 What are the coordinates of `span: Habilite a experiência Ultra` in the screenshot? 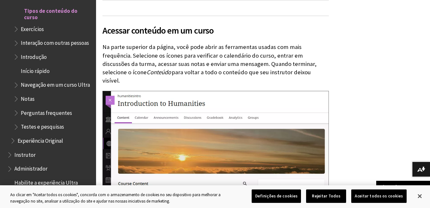 It's located at (46, 182).